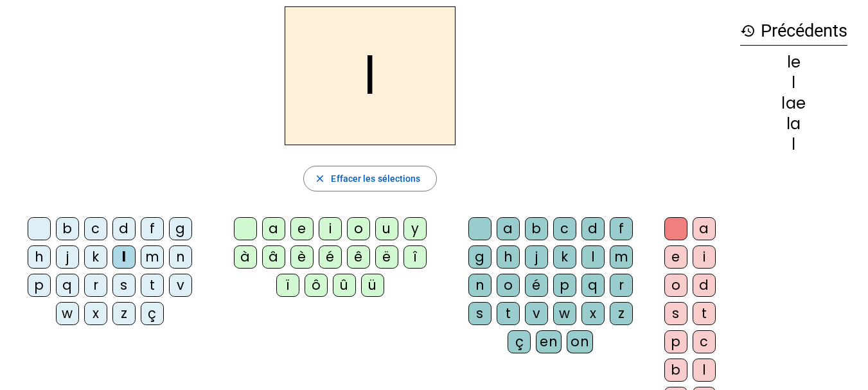 This screenshot has height=390, width=868. I want to click on div: la, so click(793, 124).